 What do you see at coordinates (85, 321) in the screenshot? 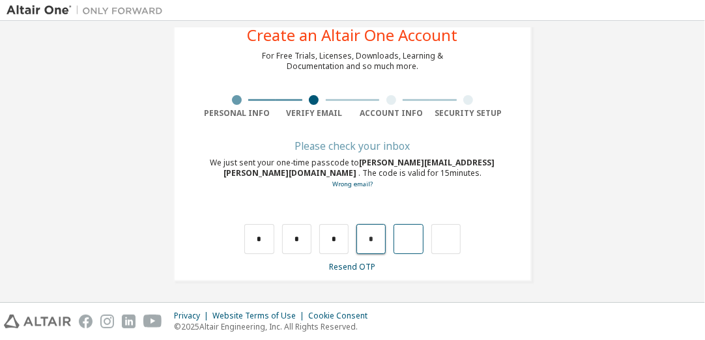
I see `img: facebook.svg` at bounding box center [85, 321].